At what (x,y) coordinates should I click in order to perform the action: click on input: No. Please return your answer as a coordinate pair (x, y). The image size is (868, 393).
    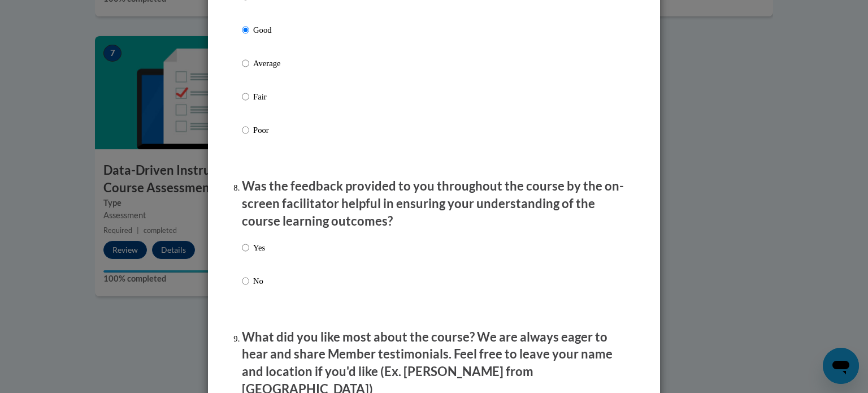
    Looking at the image, I should click on (246, 281).